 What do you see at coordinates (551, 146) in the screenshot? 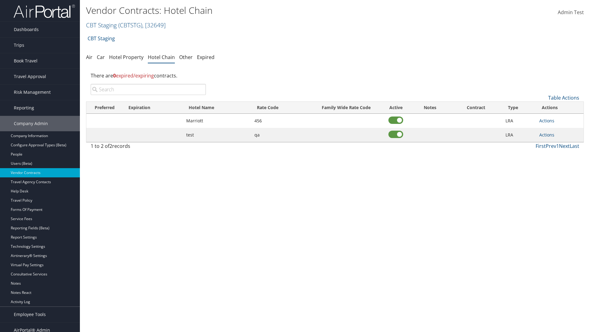
I see `a: Prev` at bounding box center [551, 146].